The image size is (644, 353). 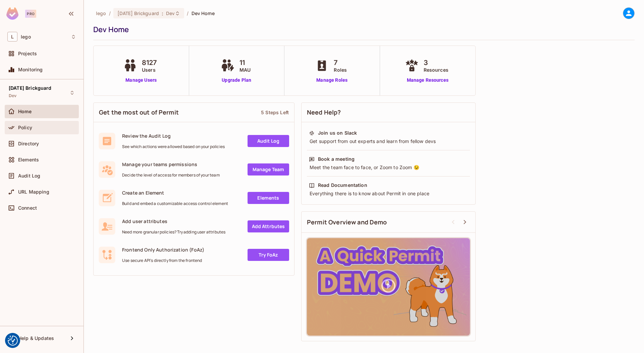 What do you see at coordinates (175, 193) in the screenshot?
I see `span: Create an Element` at bounding box center [175, 193].